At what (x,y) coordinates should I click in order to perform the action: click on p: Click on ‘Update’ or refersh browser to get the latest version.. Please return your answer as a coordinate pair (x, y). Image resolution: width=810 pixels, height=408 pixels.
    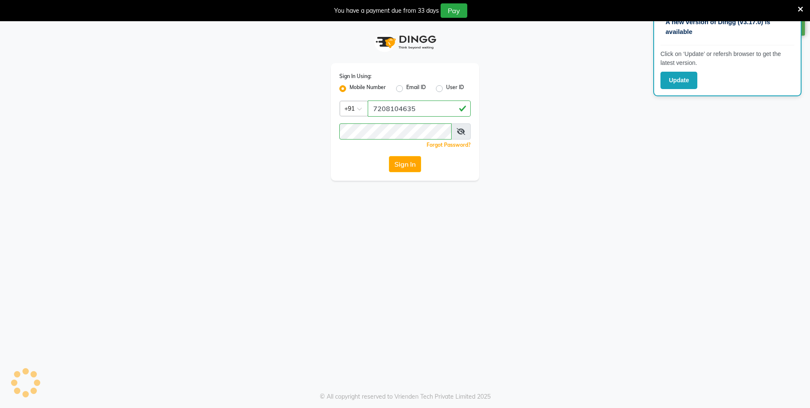
    Looking at the image, I should click on (728, 58).